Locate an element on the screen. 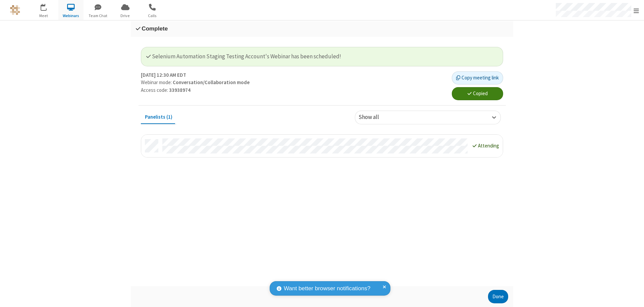 This screenshot has width=644, height=307. strong: 33938974 is located at coordinates (180, 90).